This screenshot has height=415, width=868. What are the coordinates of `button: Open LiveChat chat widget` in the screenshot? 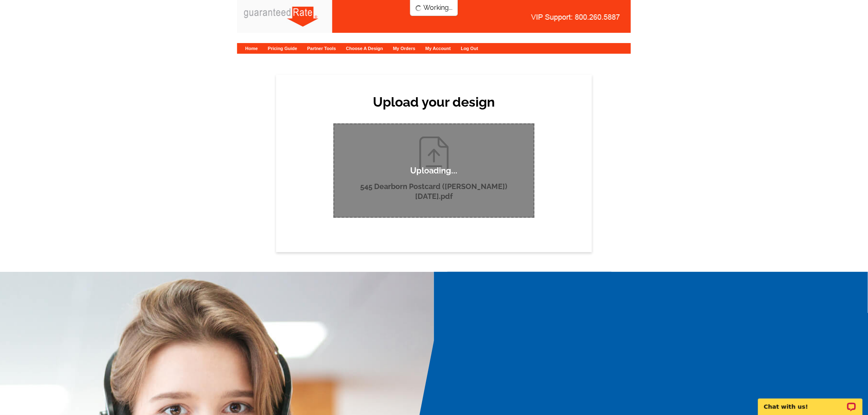 It's located at (99, 18).